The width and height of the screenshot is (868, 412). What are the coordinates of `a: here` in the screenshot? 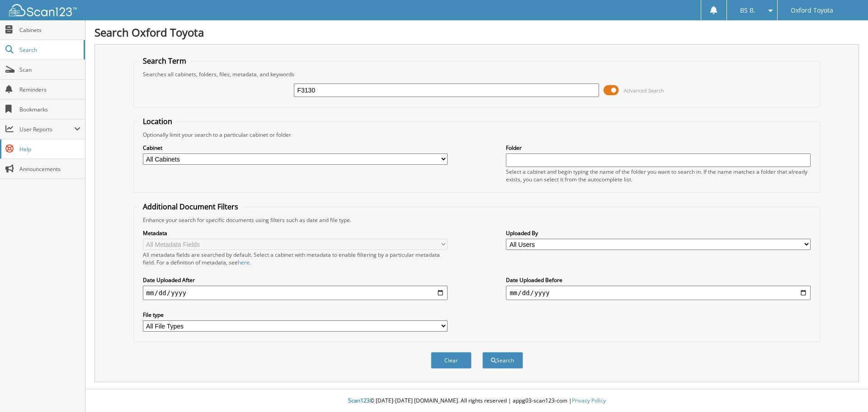 It's located at (244, 262).